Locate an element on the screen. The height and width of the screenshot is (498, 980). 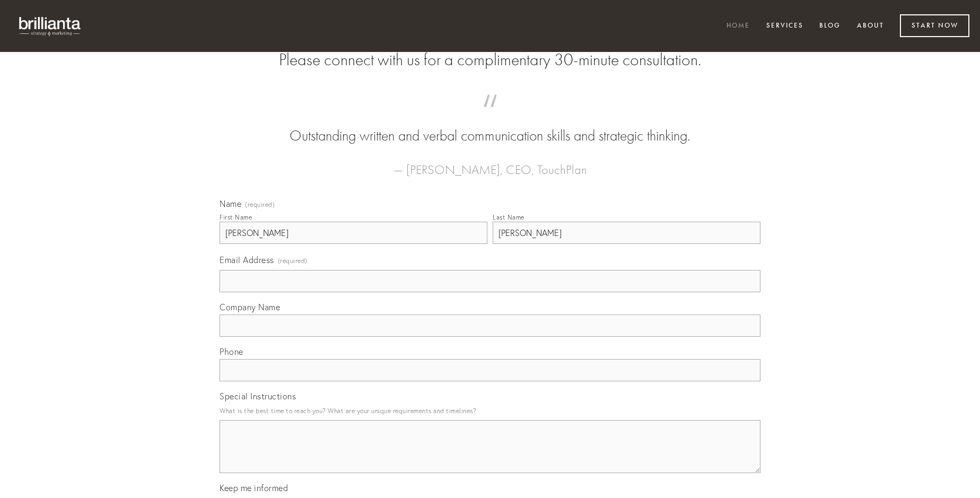
span: Name is located at coordinates (230, 203).